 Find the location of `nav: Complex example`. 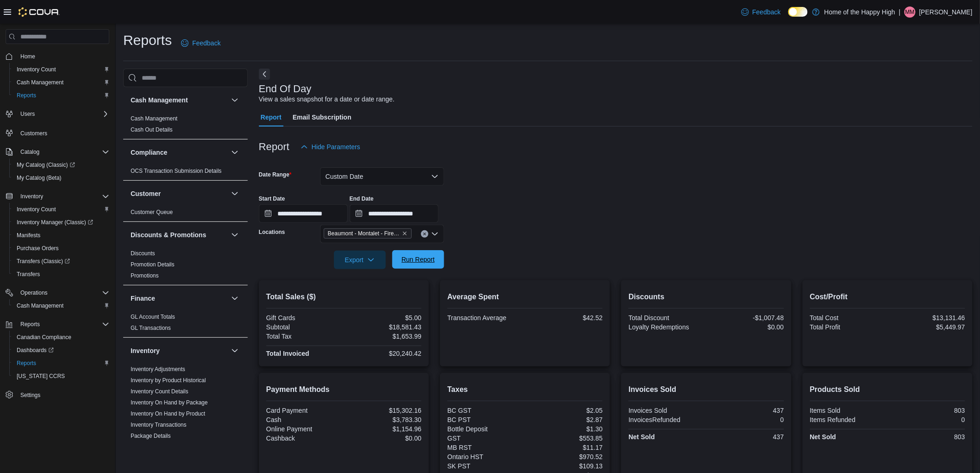

nav: Complex example is located at coordinates (57, 235).